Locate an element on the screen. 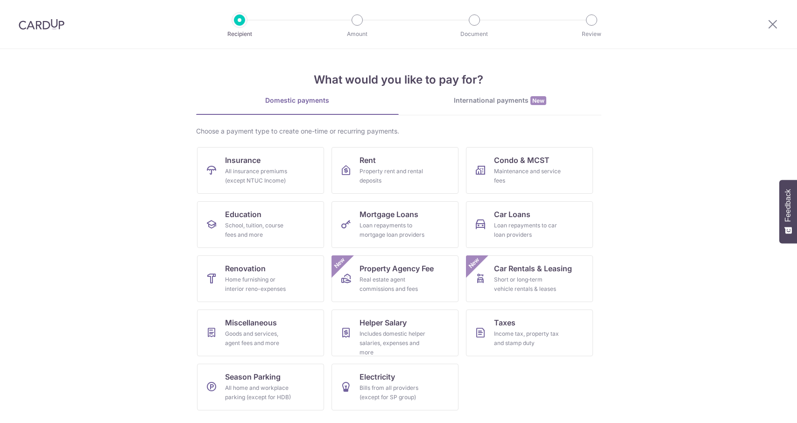 This screenshot has height=423, width=797. a: EducationSchool, tuition, course fees and more is located at coordinates (261, 225).